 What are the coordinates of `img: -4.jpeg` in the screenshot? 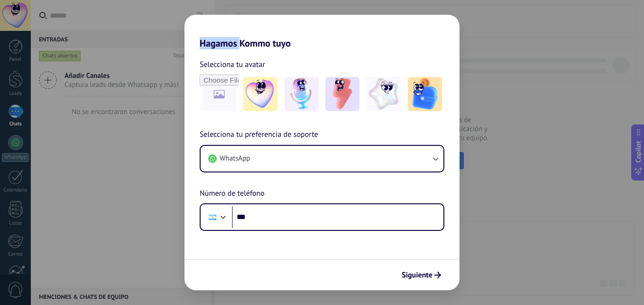 It's located at (384, 94).